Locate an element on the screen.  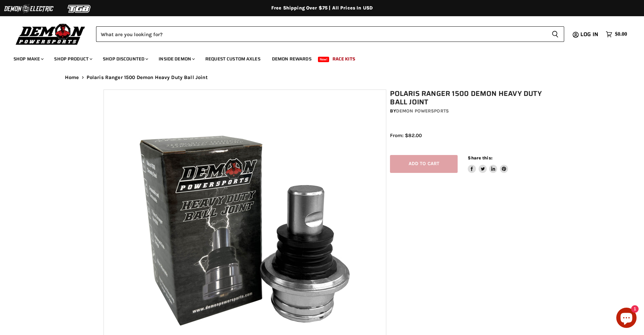
a: Demon Powersports is located at coordinates (423, 111).